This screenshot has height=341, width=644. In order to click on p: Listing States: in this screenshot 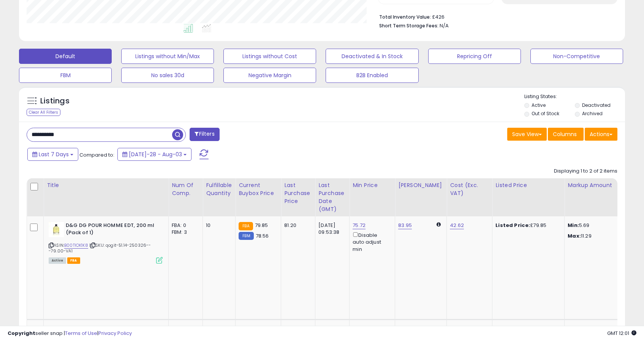, I will do `click(575, 97)`.